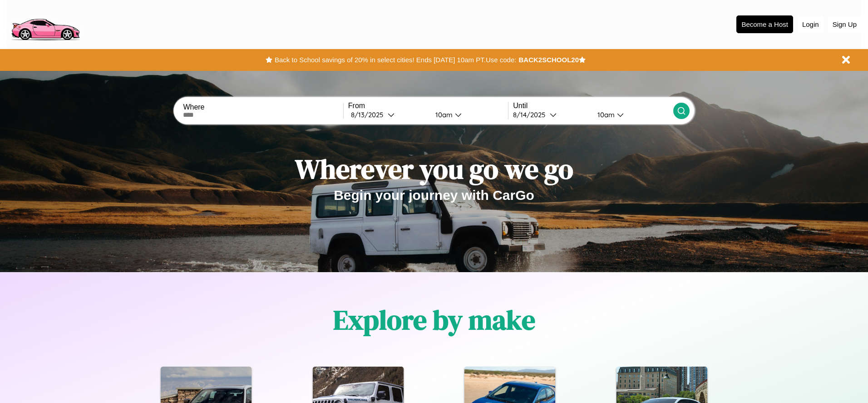 This screenshot has height=403, width=868. Describe the element at coordinates (810, 24) in the screenshot. I see `button: Login` at that location.